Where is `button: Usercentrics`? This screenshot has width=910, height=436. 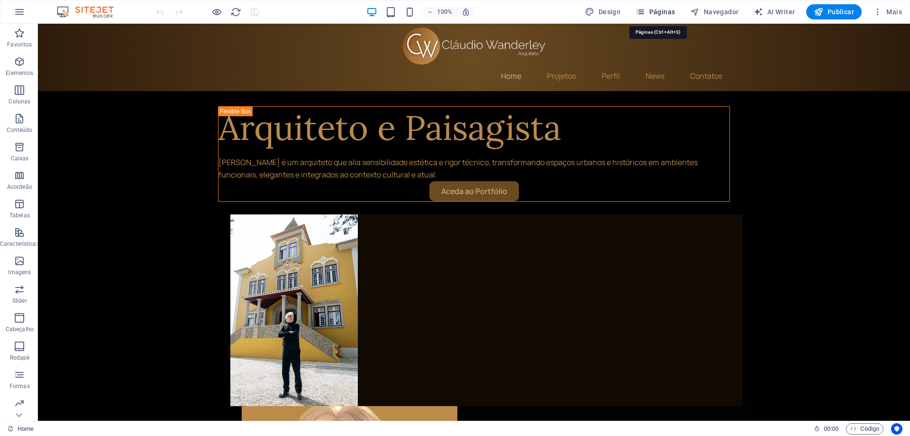 button: Usercentrics is located at coordinates (897, 428).